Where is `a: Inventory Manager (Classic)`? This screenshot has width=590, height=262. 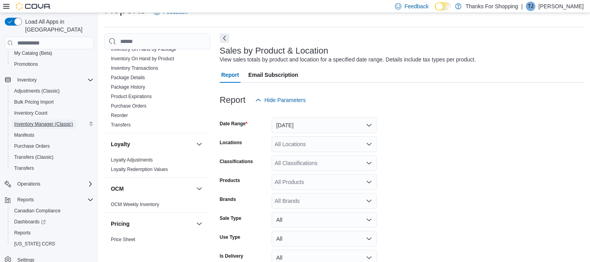
a: Inventory Manager (Classic) is located at coordinates (44, 124).